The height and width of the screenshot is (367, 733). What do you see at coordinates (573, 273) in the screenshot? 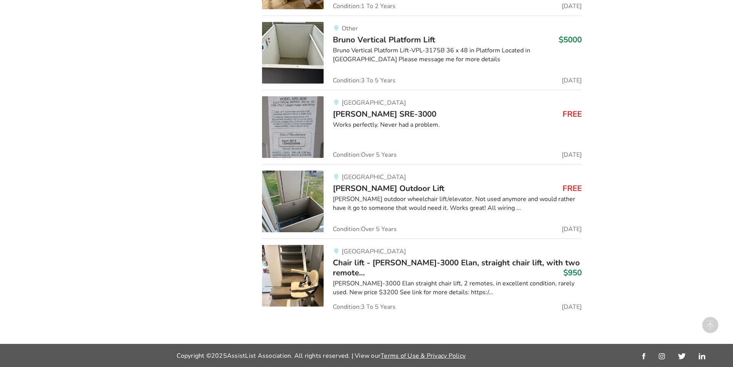
I see `h3: $950` at bounding box center [573, 273].